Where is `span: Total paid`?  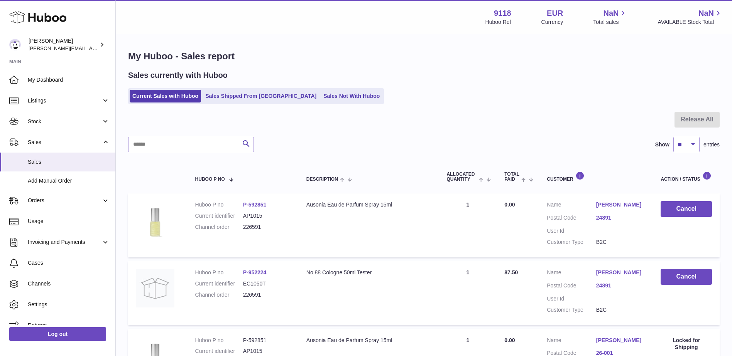
span: Total paid is located at coordinates (511, 177).